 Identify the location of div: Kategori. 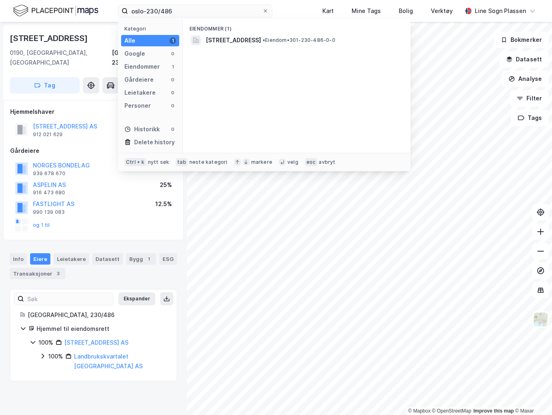
(151, 28).